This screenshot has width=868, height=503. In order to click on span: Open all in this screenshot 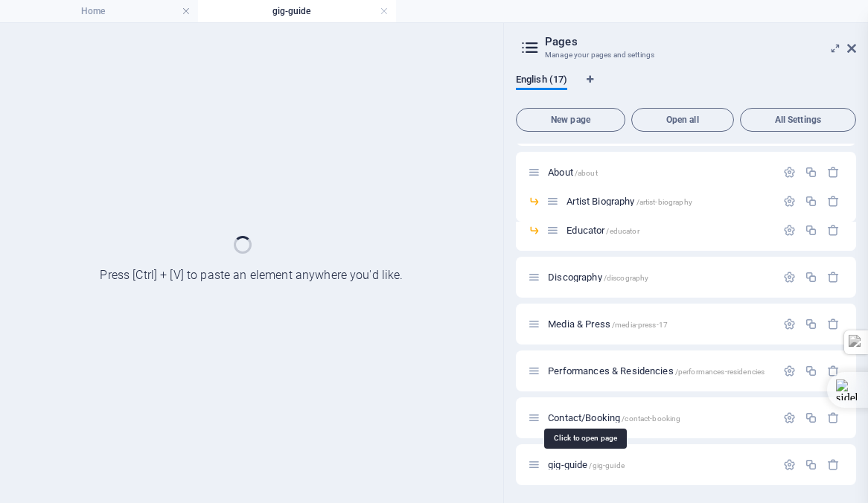, I will do `click(683, 120)`.